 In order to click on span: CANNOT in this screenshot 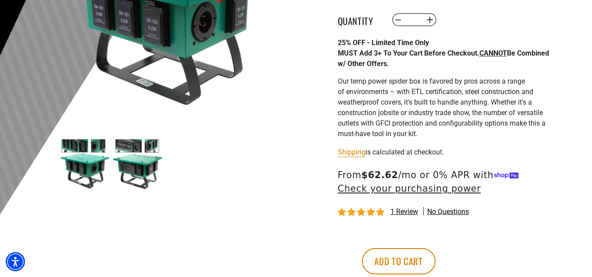, I will do `click(493, 53)`.